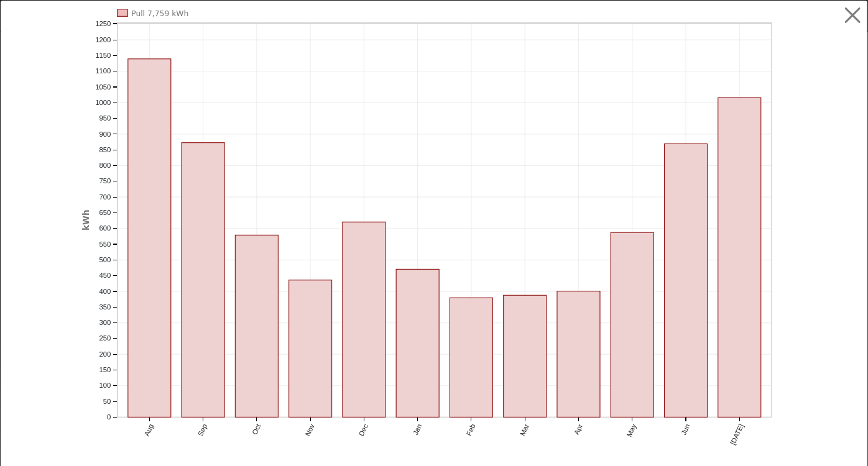 The width and height of the screenshot is (868, 466). What do you see at coordinates (105, 197) in the screenshot?
I see `text: 700` at bounding box center [105, 197].